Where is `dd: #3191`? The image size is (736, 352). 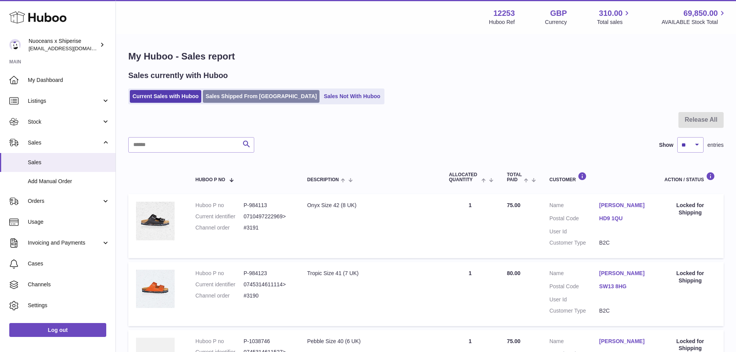
dd: #3191 is located at coordinates (267, 228).